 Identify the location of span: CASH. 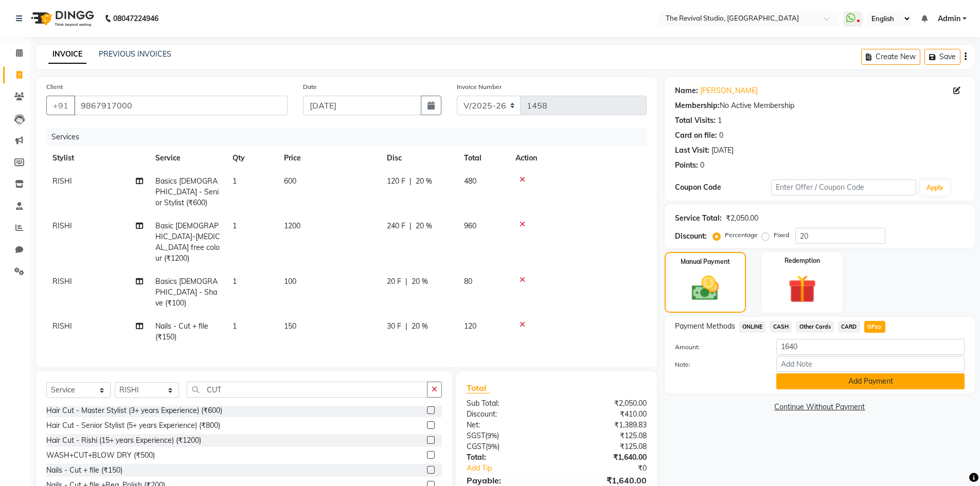
(781, 327).